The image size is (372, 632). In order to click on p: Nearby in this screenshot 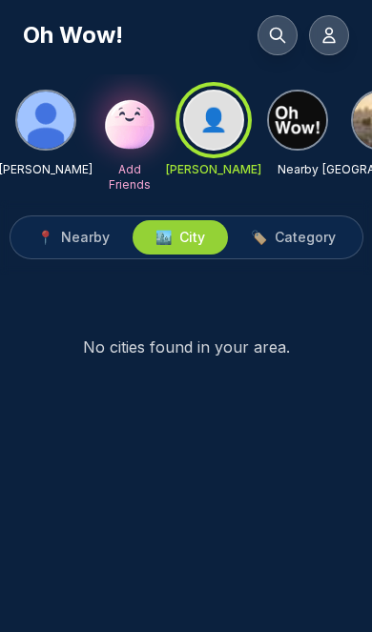, I will do `click(297, 170)`.